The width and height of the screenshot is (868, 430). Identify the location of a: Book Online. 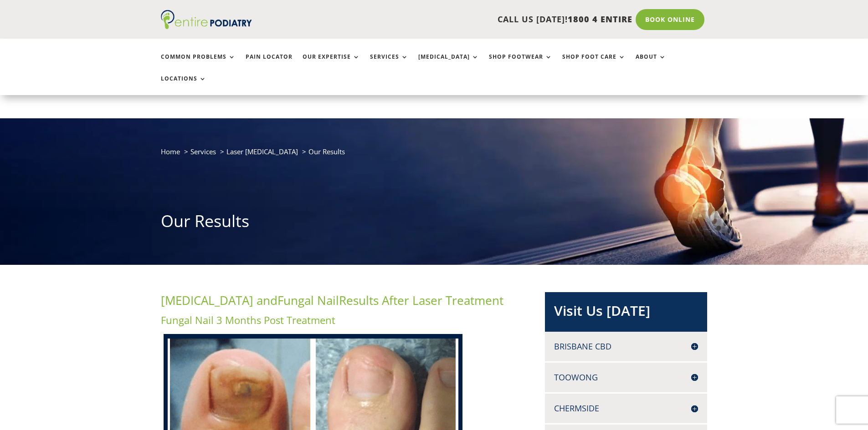
(670, 19).